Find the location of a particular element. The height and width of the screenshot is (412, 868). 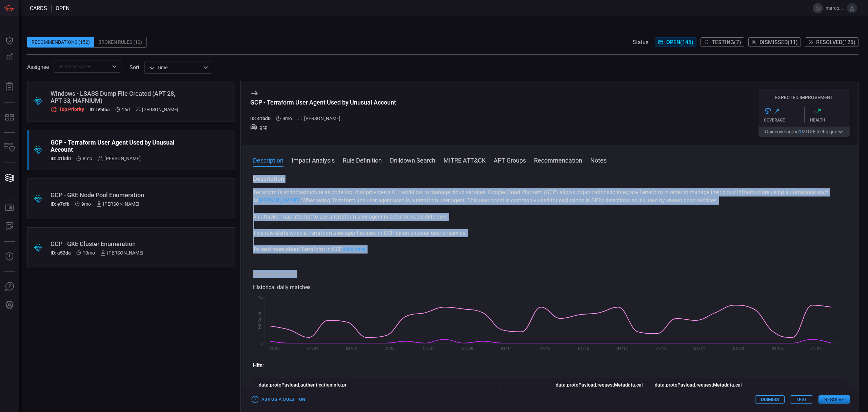

button: Dashboard is located at coordinates (10, 41).